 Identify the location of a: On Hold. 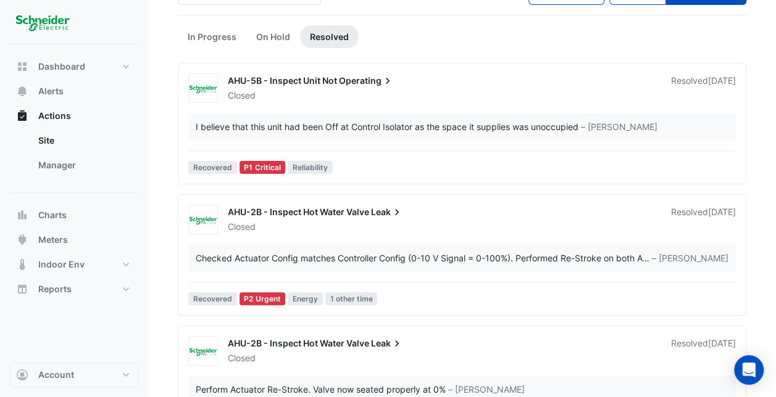
(273, 36).